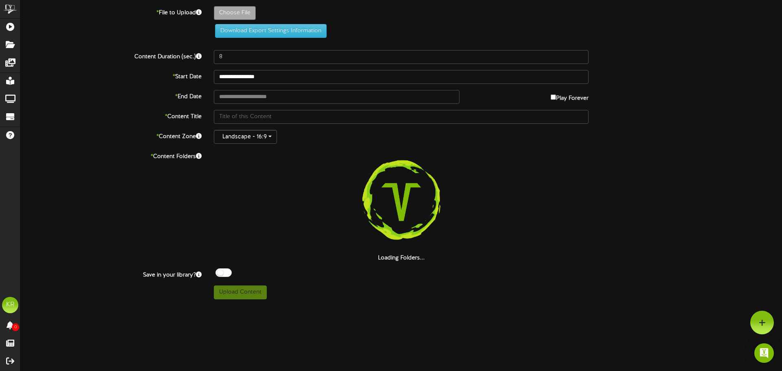  What do you see at coordinates (240, 292) in the screenshot?
I see `button: Upload Content` at bounding box center [240, 292].